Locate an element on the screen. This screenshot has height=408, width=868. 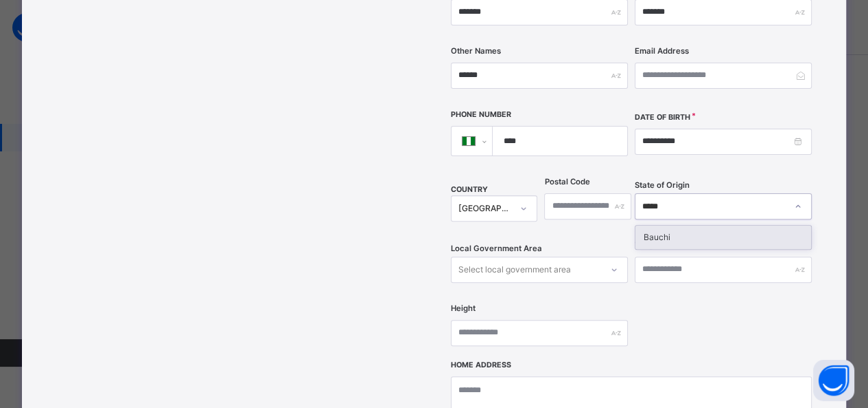
span: State of Origin is located at coordinates (662, 185).